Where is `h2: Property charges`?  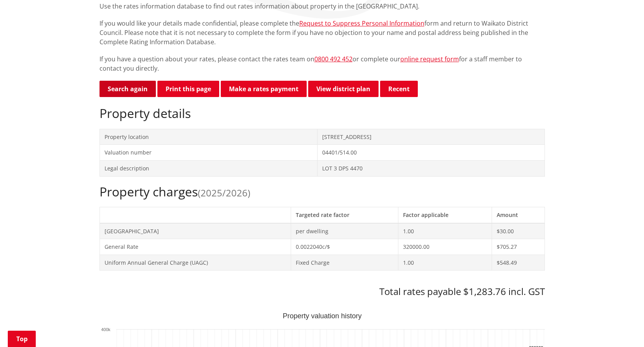
h2: Property charges is located at coordinates (322, 192).